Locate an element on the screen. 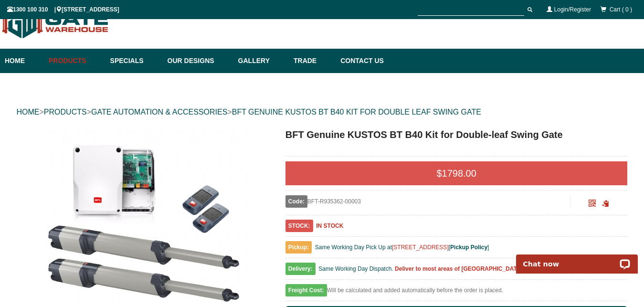 The height and width of the screenshot is (307, 644). a: Trade is located at coordinates (312, 61).